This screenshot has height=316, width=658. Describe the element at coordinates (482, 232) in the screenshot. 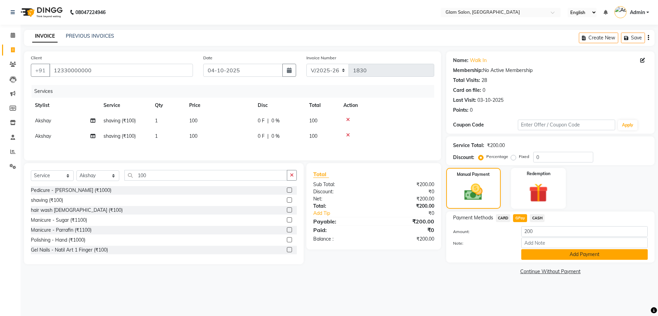

I see `label: Amount:` at that location.